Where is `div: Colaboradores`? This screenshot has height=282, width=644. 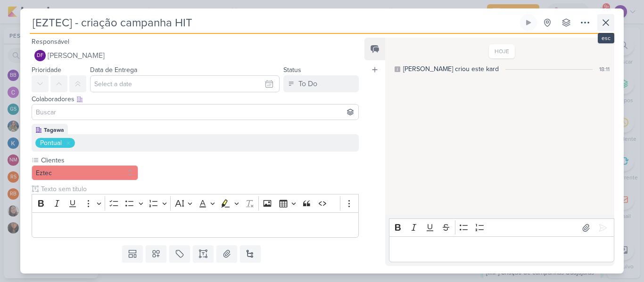
div: Colaboradores is located at coordinates (195, 99).